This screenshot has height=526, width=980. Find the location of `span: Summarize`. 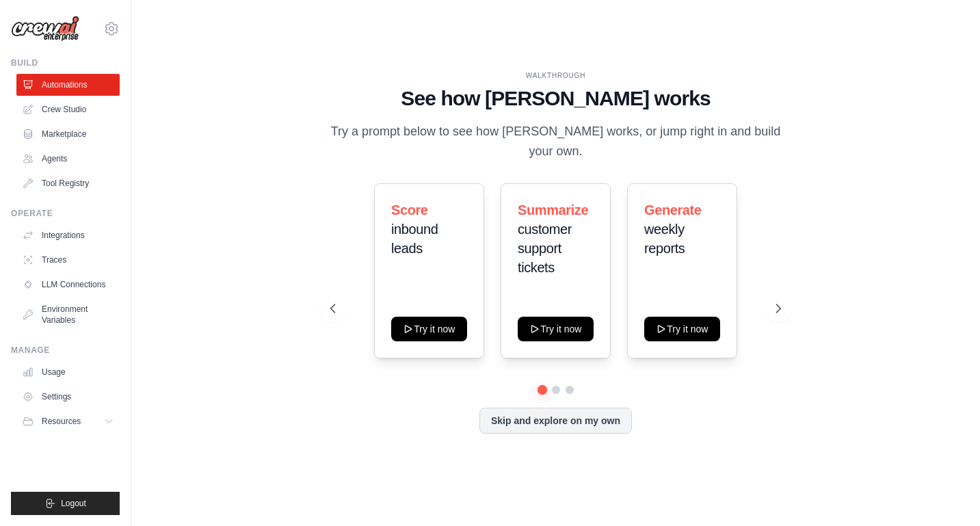

span: Summarize is located at coordinates (552, 210).